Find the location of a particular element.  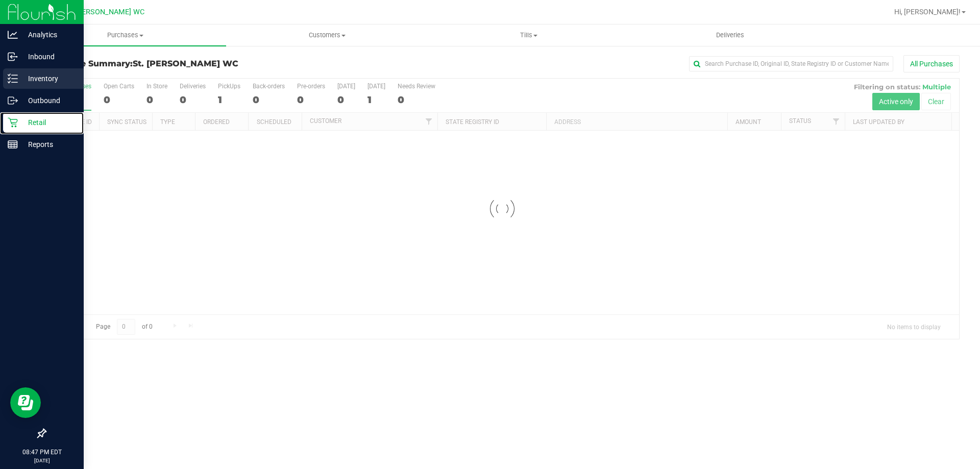

inline-svg: Inbound is located at coordinates (13, 57).